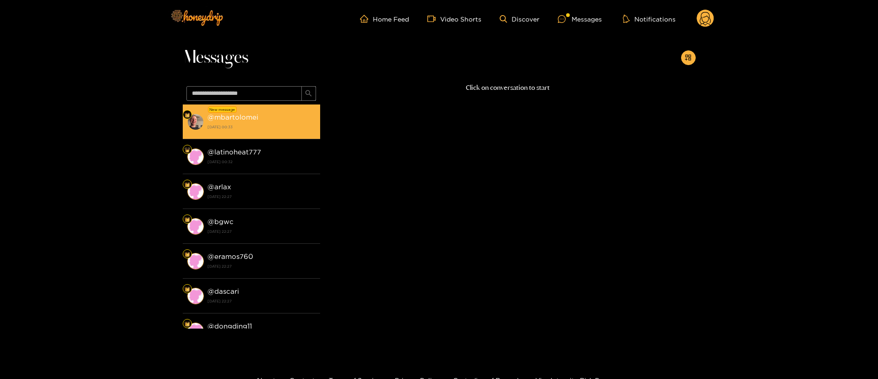  I want to click on span: search, so click(308, 93).